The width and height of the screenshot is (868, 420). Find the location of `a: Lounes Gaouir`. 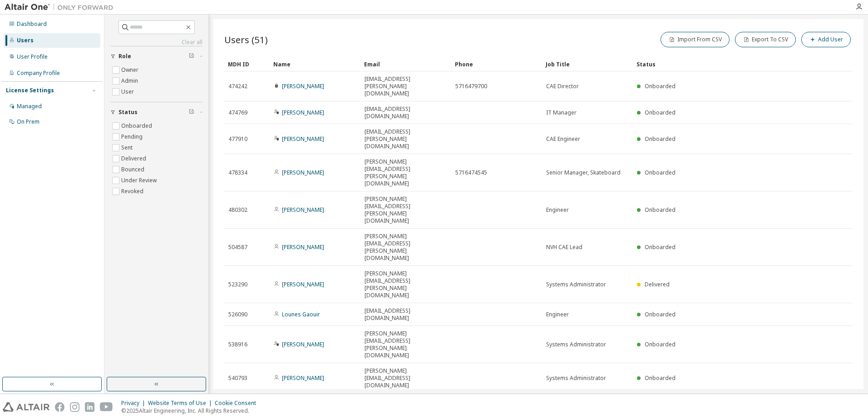

a: Lounes Gaouir is located at coordinates (301, 314).